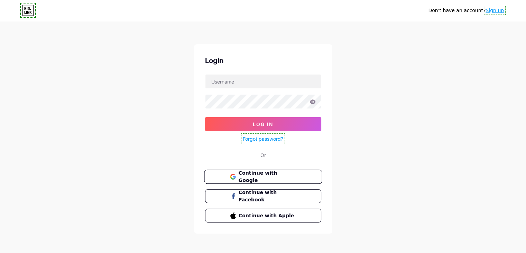 The image size is (526, 253). Describe the element at coordinates (263, 138) in the screenshot. I see `a: Forgot password?` at that location.